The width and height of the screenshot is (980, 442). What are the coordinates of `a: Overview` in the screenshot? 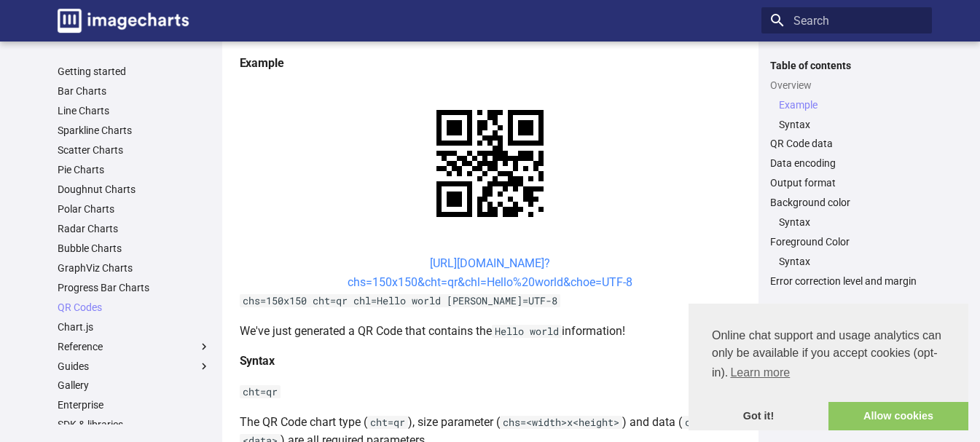 It's located at (847, 85).